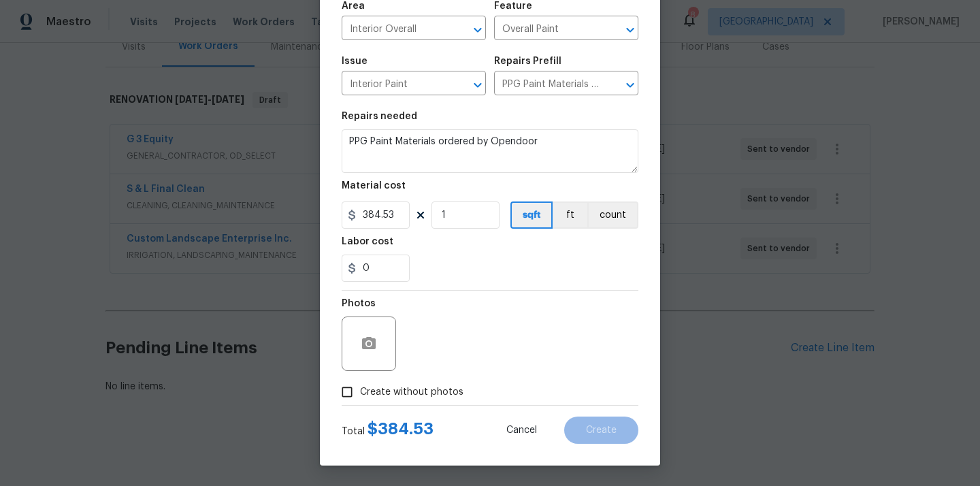 This screenshot has height=486, width=980. I want to click on button: Cancel, so click(521, 430).